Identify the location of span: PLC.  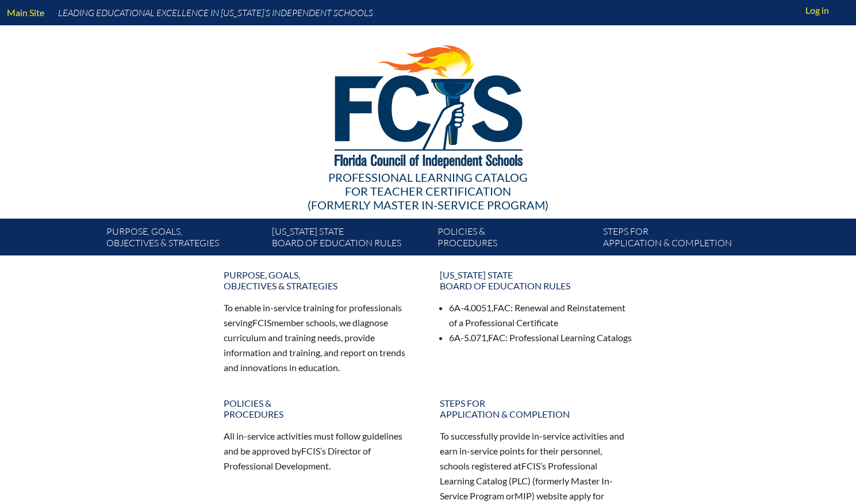
(520, 480).